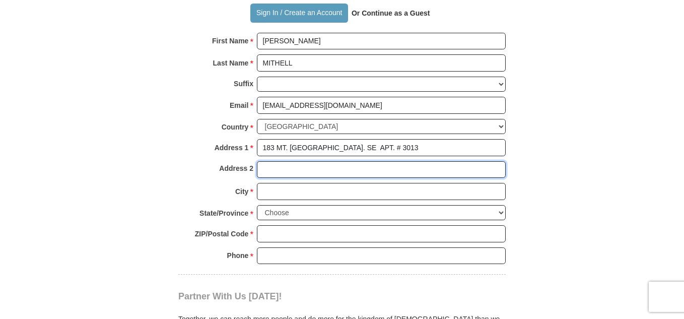  I want to click on strong: Or Continue as a Guest, so click(391, 13).